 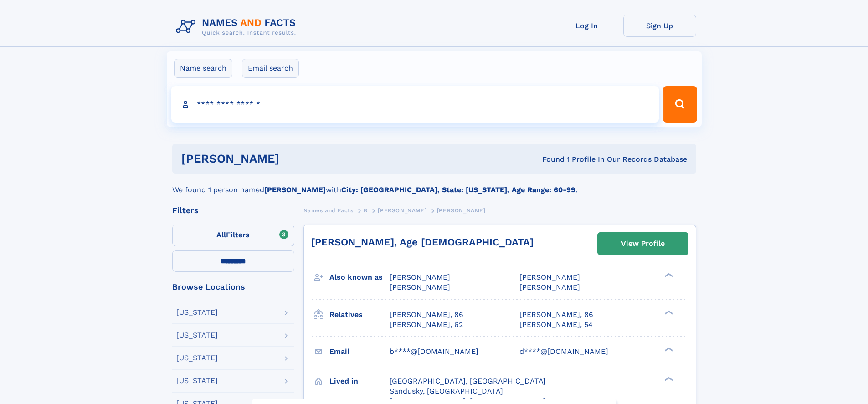 What do you see at coordinates (360, 352) in the screenshot?
I see `h3: Email` at bounding box center [360, 352].